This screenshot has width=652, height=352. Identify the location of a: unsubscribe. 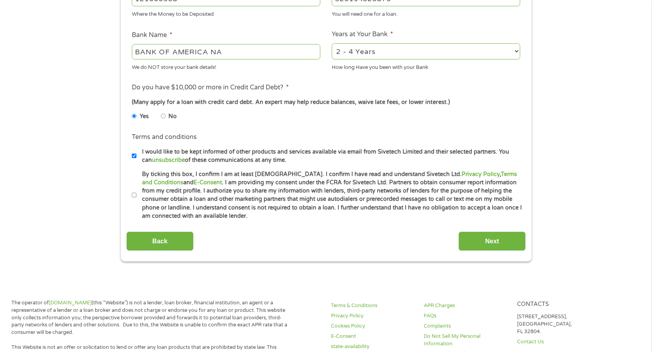
(168, 160).